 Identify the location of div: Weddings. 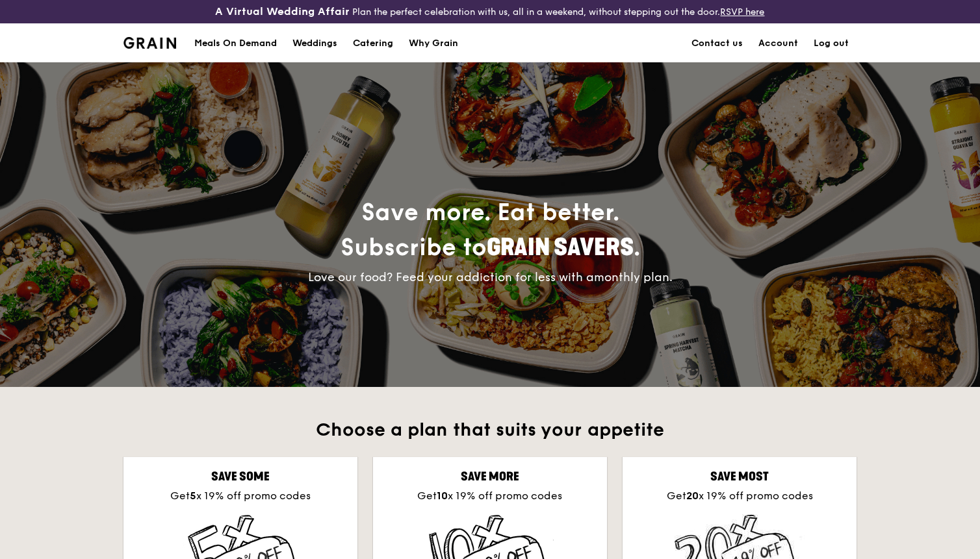
(314, 44).